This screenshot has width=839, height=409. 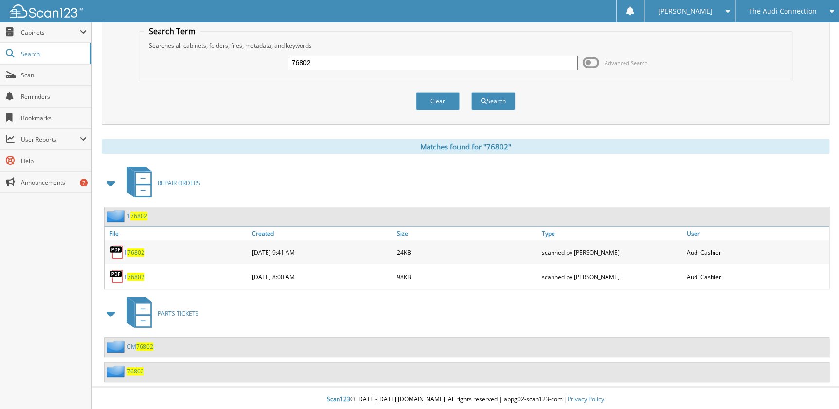 What do you see at coordinates (84, 182) in the screenshot?
I see `div: 7` at bounding box center [84, 182].